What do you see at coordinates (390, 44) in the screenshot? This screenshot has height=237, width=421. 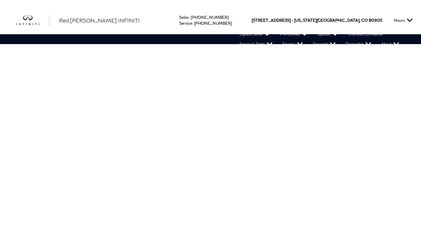 I see `a: About` at bounding box center [390, 44].